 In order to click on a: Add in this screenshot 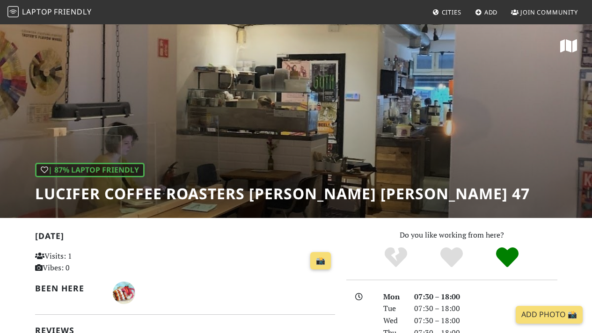, I will do `click(486, 12)`.